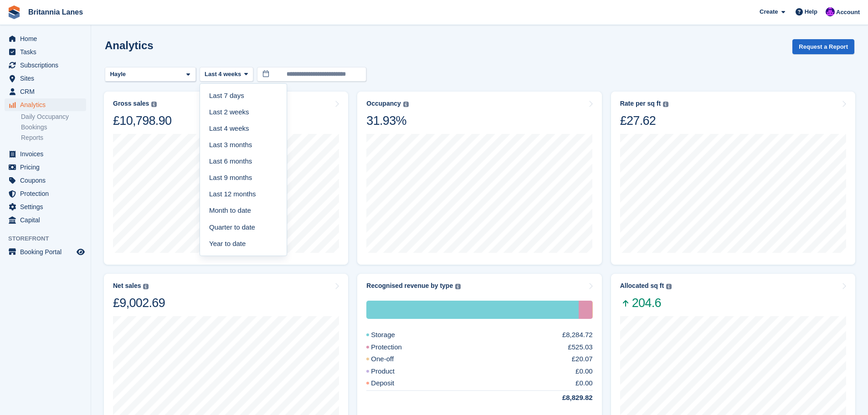  Describe the element at coordinates (47, 92) in the screenshot. I see `span: CRM` at that location.